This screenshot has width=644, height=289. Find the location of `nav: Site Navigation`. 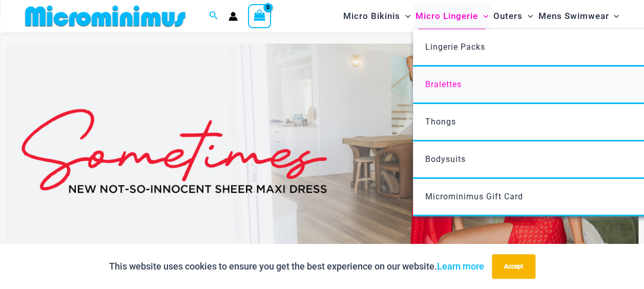

nav: Site Navigation is located at coordinates (481, 16).